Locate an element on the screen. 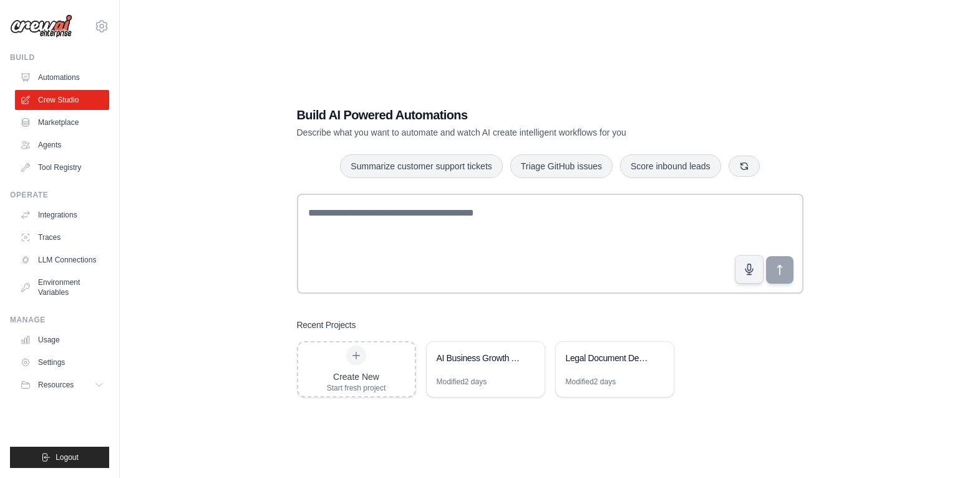 The width and height of the screenshot is (980, 478). a: Tool Registry is located at coordinates (62, 167).